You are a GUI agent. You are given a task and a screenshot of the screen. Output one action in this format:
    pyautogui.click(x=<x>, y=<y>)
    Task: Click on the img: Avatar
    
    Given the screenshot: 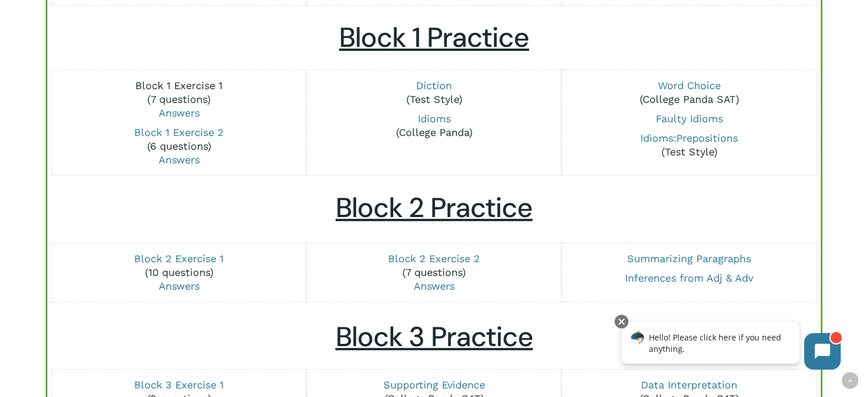 What is the action you would take?
    pyautogui.click(x=28, y=25)
    